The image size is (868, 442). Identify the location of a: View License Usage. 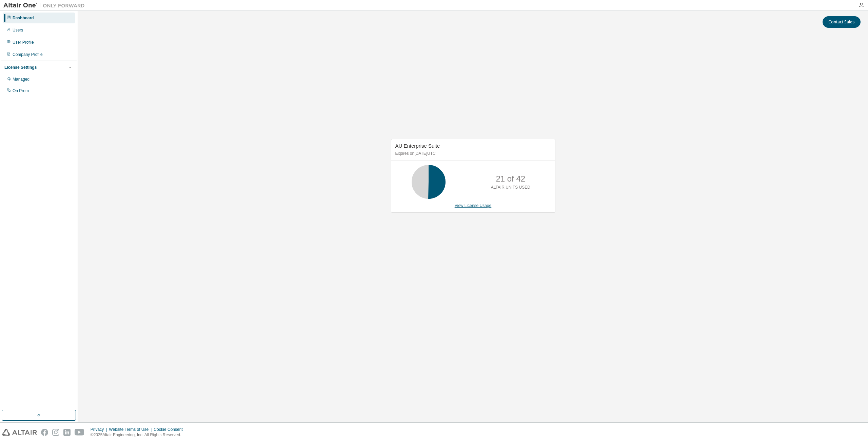
(473, 206).